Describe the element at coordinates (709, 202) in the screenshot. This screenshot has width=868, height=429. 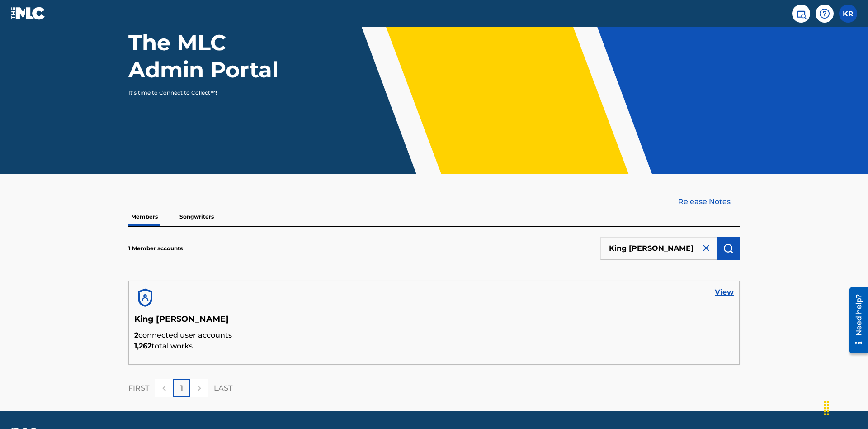
I see `a: Release Notes` at that location.